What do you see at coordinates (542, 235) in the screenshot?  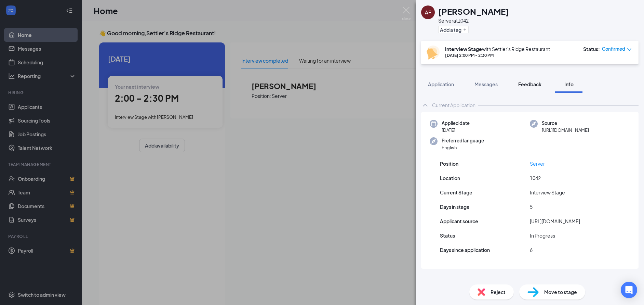 I see `span: In Progress` at bounding box center [542, 235].